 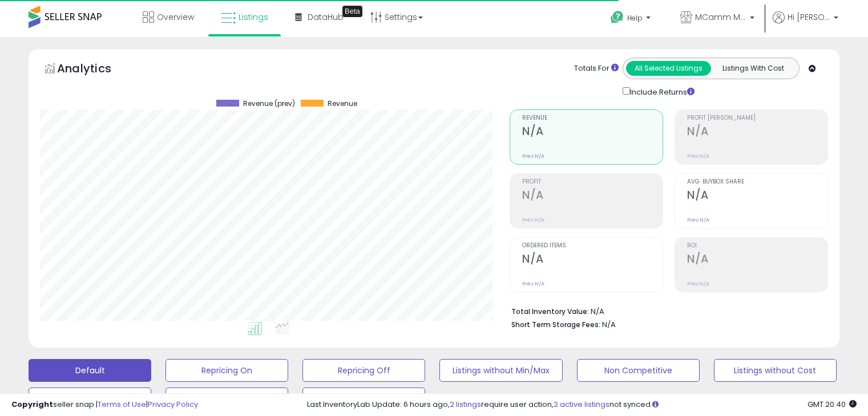 I want to click on button: All Selected Listings, so click(x=668, y=68).